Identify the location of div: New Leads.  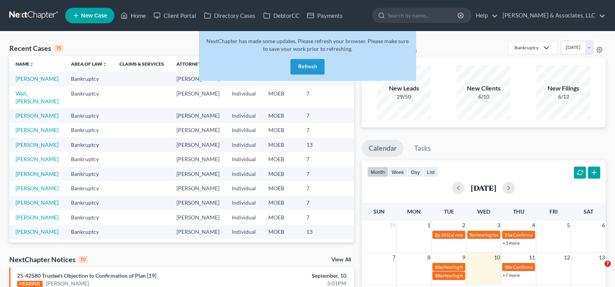
(404, 88).